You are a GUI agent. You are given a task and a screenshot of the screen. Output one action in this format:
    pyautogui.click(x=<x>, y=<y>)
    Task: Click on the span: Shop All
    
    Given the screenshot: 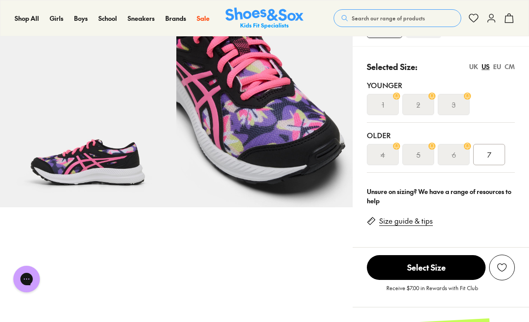 What is the action you would take?
    pyautogui.click(x=27, y=18)
    